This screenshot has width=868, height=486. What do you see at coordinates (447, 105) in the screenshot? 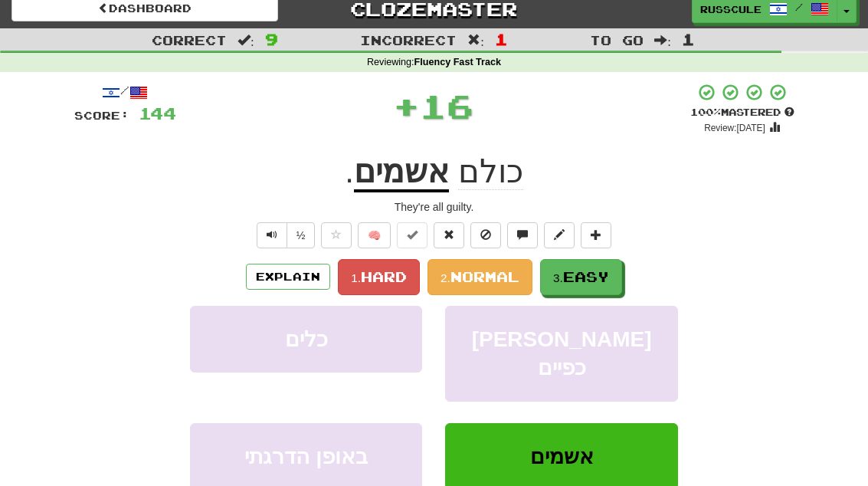
I see `span: 16` at bounding box center [447, 105].